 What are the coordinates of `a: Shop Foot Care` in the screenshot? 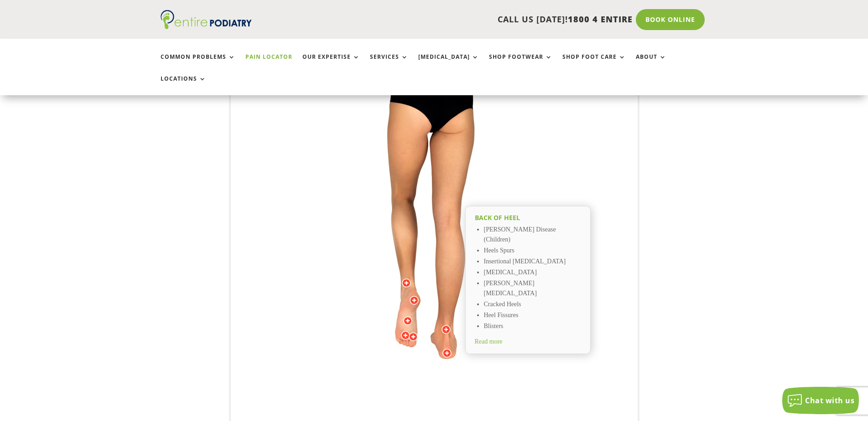 It's located at (594, 64).